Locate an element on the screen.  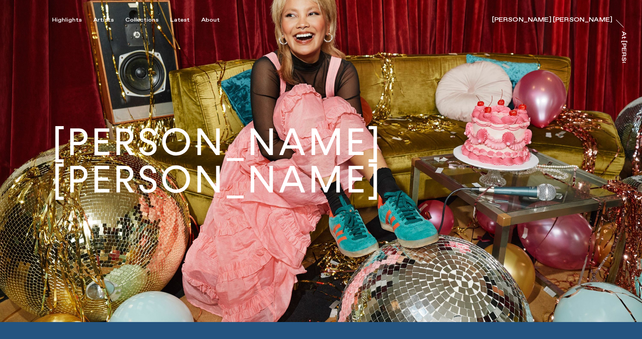
button: Collections is located at coordinates (148, 20).